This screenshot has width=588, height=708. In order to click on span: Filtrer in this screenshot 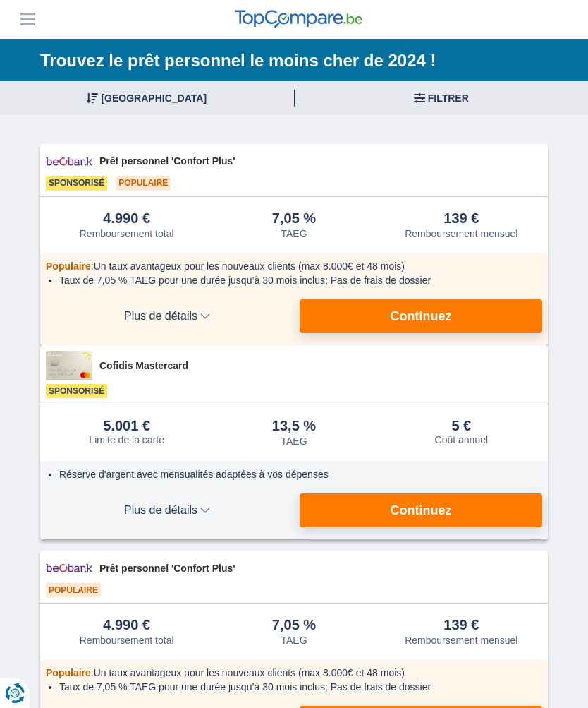, I will do `click(448, 98)`.